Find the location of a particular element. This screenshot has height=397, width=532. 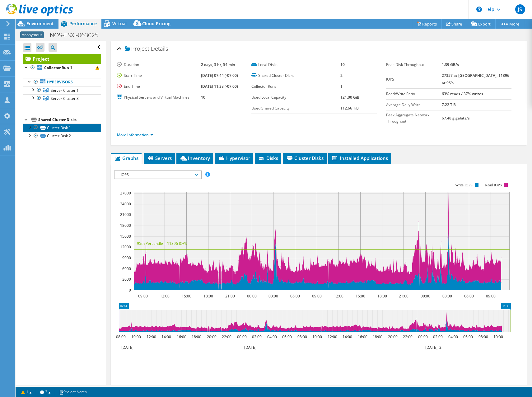

h2: Advanced Graph Controls is located at coordinates (151, 389).